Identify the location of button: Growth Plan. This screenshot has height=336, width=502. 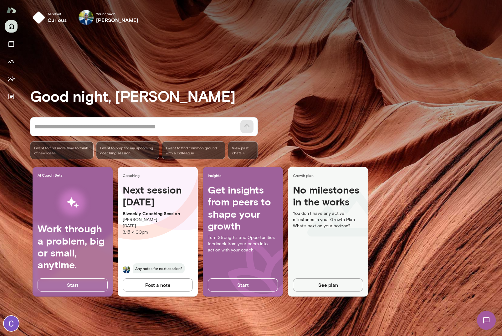
(11, 61).